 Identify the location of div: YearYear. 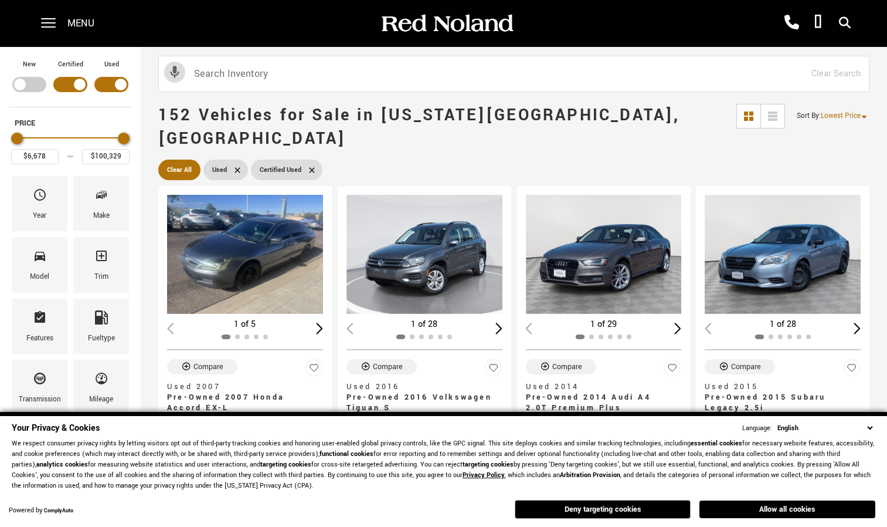
(39, 203).